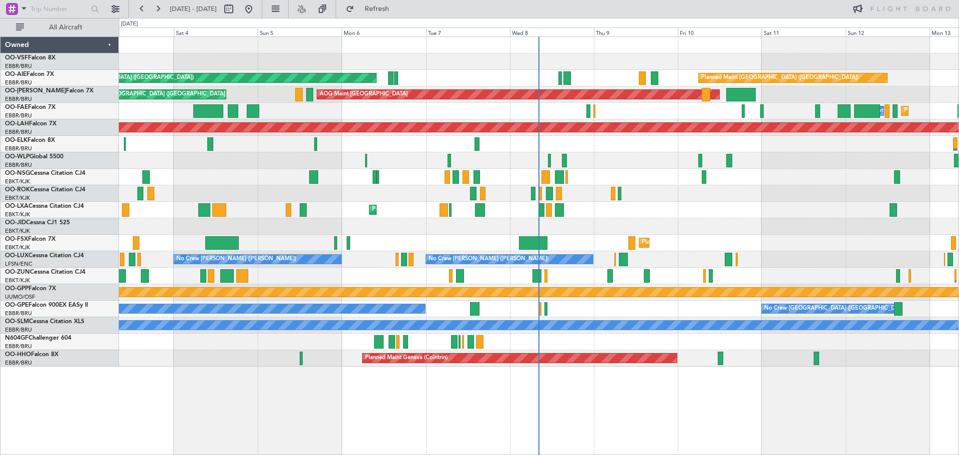  What do you see at coordinates (34, 157) in the screenshot?
I see `a: OO-WLPGlobal 5500` at bounding box center [34, 157].